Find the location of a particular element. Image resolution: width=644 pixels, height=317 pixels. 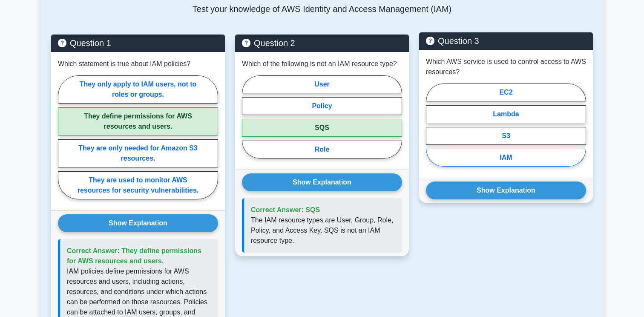

p: Which AWS service is used to control access to AWS resources? is located at coordinates (506, 67).